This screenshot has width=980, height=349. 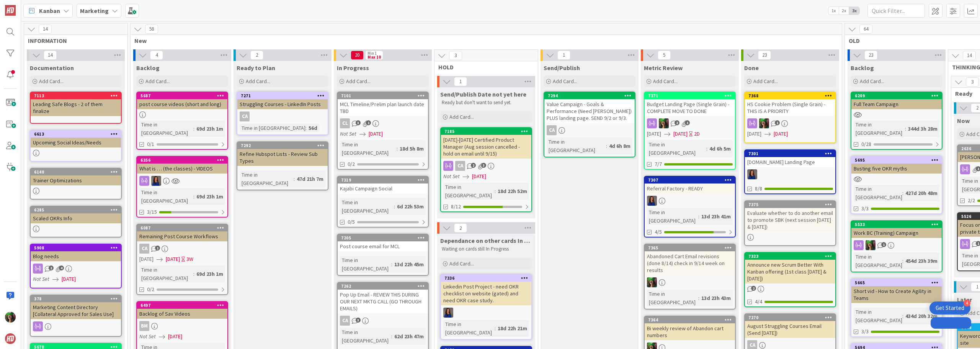 What do you see at coordinates (716, 217) in the screenshot?
I see `div: 13d 23h 41m` at bounding box center [716, 217].